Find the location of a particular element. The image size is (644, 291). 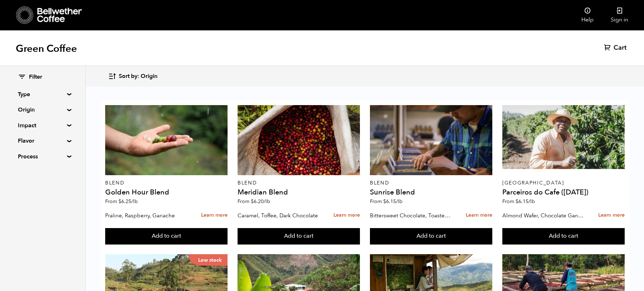

h4: Meridian Blend is located at coordinates (298, 192).